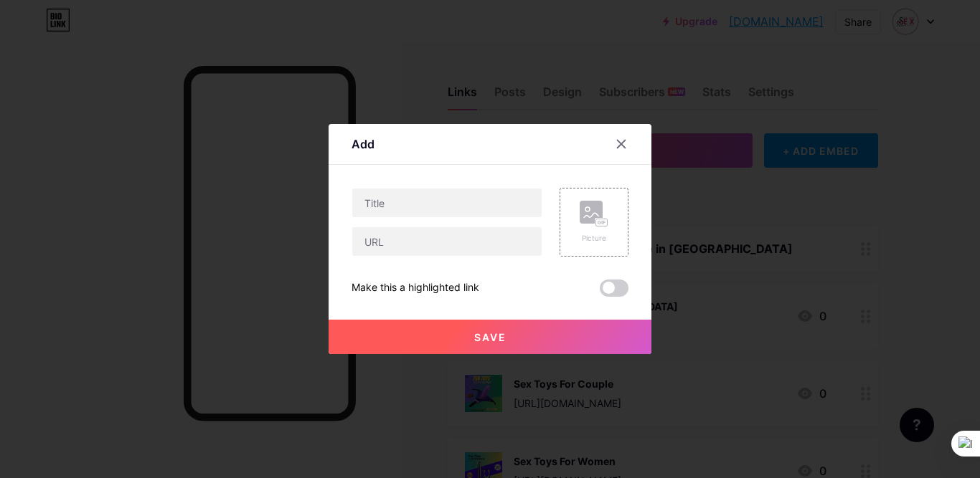  Describe the element at coordinates (490, 337) in the screenshot. I see `button: Save` at that location.